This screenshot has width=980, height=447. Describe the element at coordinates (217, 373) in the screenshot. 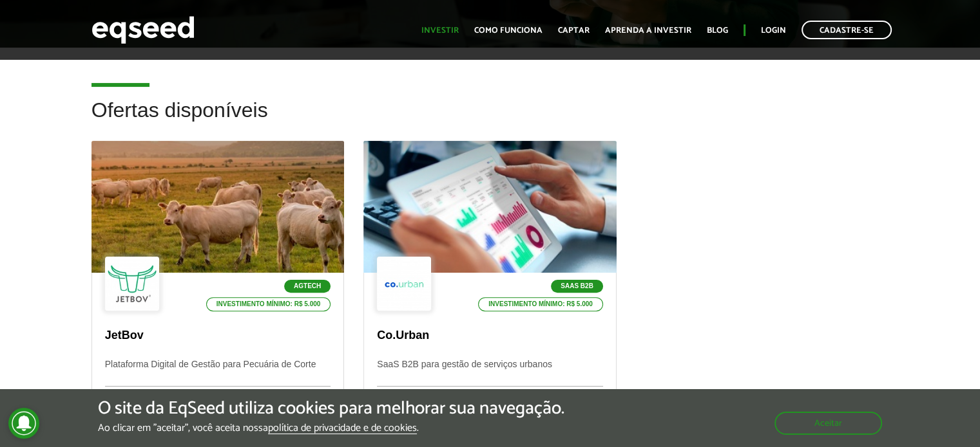

I see `p: Plataforma Digital de Gestão para Pecuária de Corte` at that location.